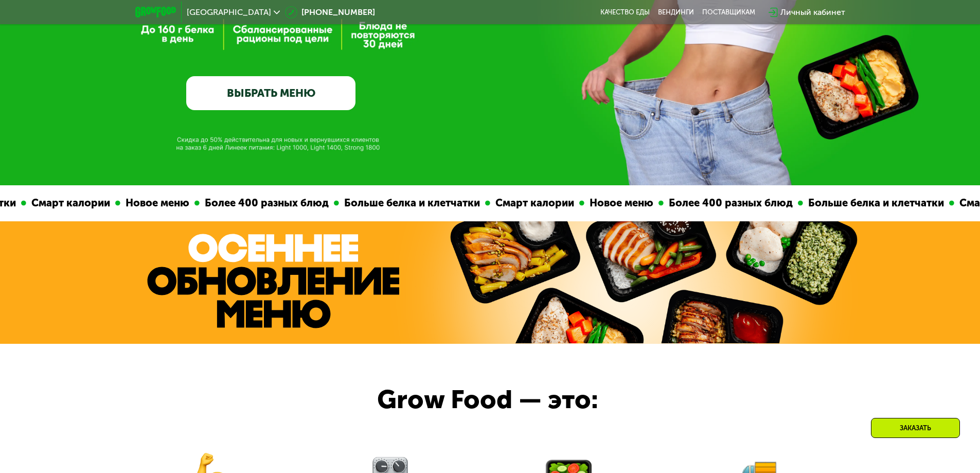  Describe the element at coordinates (676, 13) in the screenshot. I see `a: Вендинги` at that location.